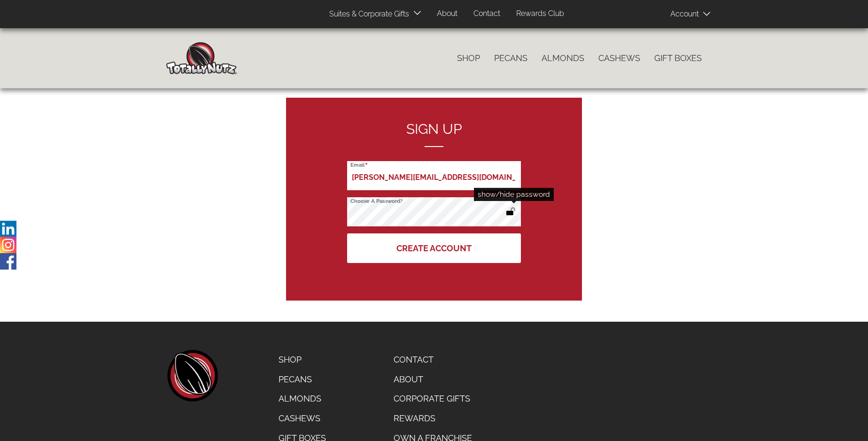 Image resolution: width=868 pixels, height=441 pixels. What do you see at coordinates (367, 14) in the screenshot?
I see `a: Suites & Corporate Gifts` at bounding box center [367, 14].